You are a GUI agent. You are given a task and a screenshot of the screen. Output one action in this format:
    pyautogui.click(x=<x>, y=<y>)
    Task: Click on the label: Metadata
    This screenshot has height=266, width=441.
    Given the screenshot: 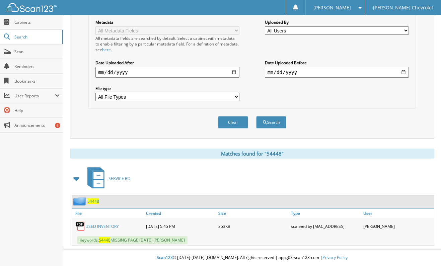 What is the action you would take?
    pyautogui.click(x=168, y=22)
    